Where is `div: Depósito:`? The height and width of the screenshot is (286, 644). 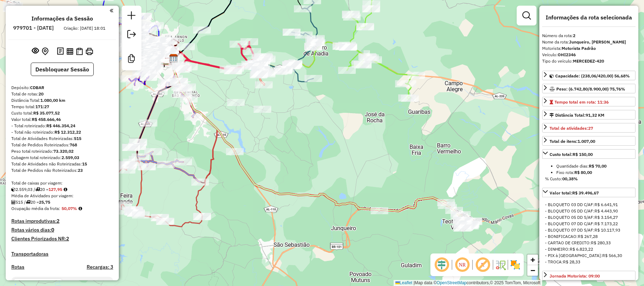 div: Depósito: is located at coordinates (62, 88).